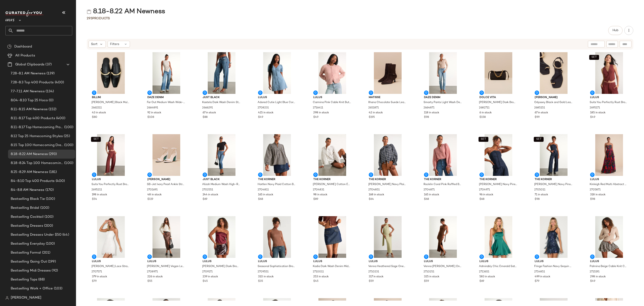 This screenshot has height=306, width=644. Describe the element at coordinates (388, 155) in the screenshot. I see `img: 2704851_01_hero_2025-08-20.jpg` at that location.